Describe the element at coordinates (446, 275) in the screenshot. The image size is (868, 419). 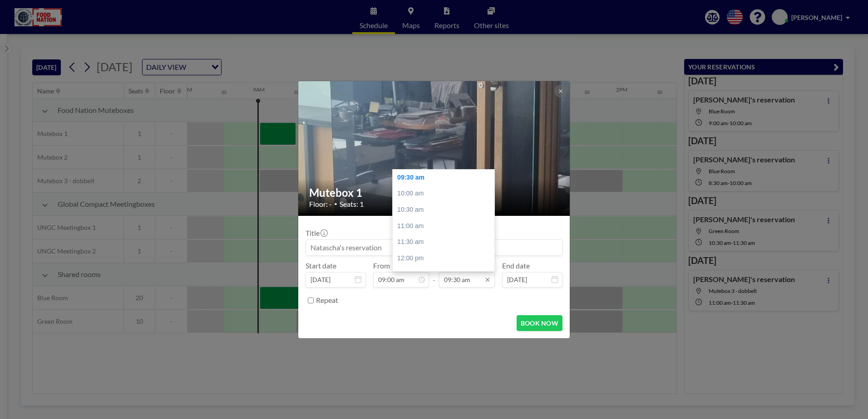
I see `div: 12:30 pm` at that location.